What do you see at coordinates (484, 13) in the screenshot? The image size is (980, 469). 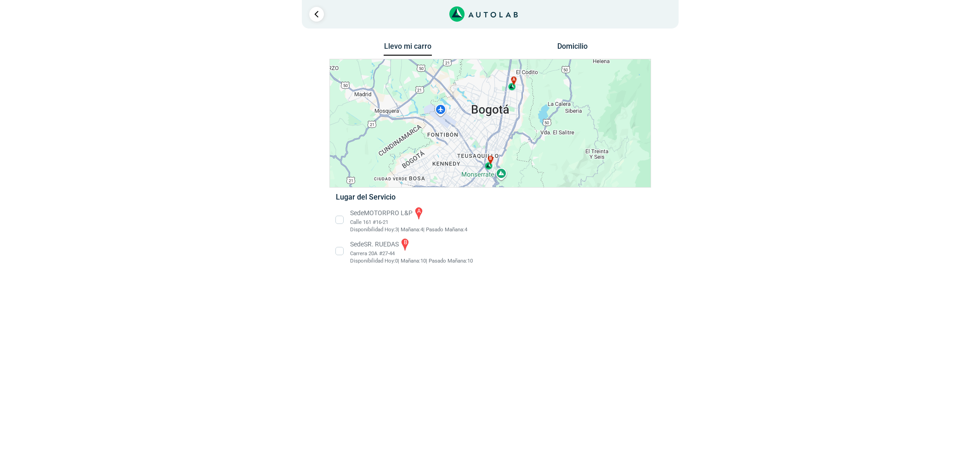 I see `a: Link al sitio de autolab` at bounding box center [484, 13].